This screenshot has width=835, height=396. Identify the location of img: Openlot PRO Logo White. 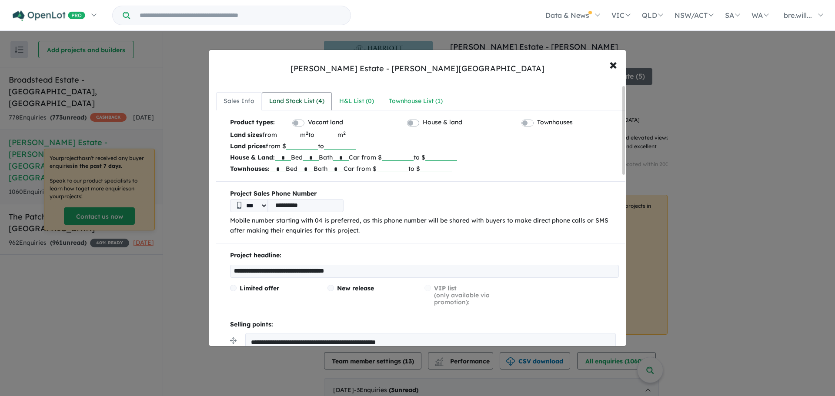
(49, 16).